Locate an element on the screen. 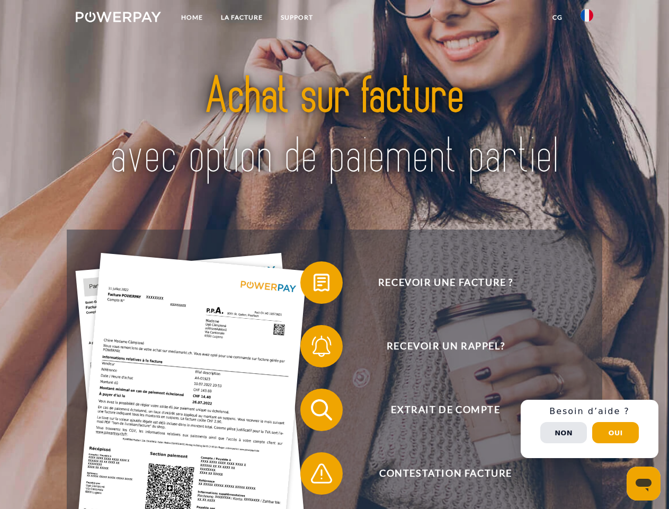 The width and height of the screenshot is (669, 509). a: Recevoir un rappel? is located at coordinates (438, 346).